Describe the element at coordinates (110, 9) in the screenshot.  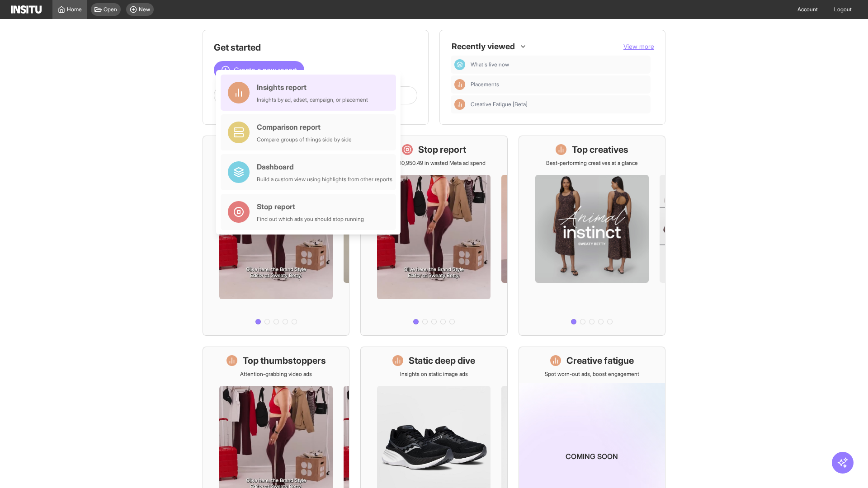
I see `span: Open` at that location.